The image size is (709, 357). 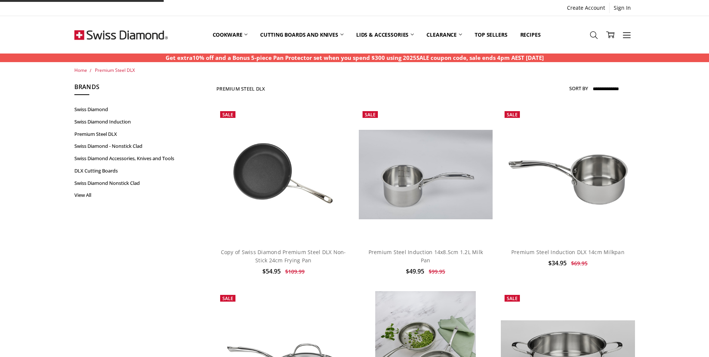 What do you see at coordinates (579, 88) in the screenshot?
I see `label: Sort By` at bounding box center [579, 88].